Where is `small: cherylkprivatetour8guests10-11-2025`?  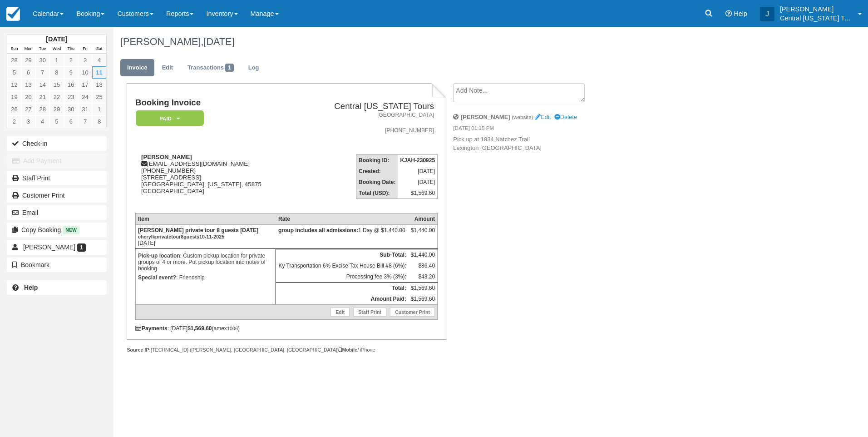 small: cherylkprivatetour8guests10-11-2025 is located at coordinates (181, 236).